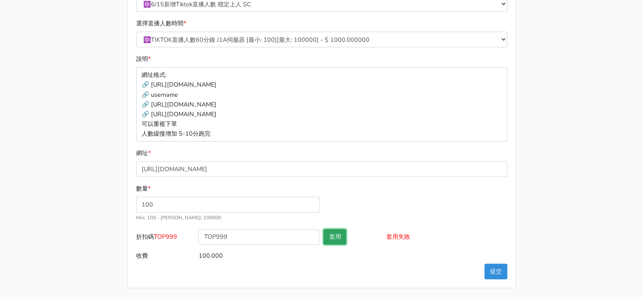 The height and width of the screenshot is (297, 643). I want to click on label: 網址, so click(143, 153).